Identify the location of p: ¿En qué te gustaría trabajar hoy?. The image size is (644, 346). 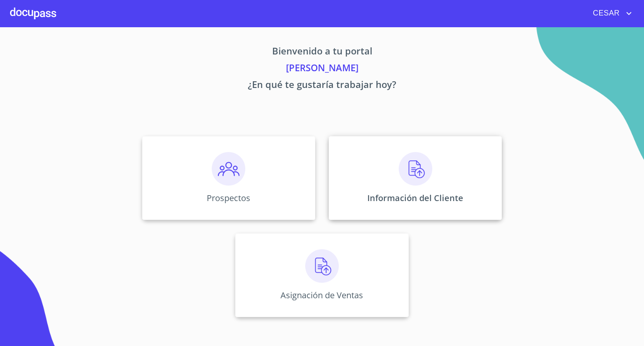
(322, 86).